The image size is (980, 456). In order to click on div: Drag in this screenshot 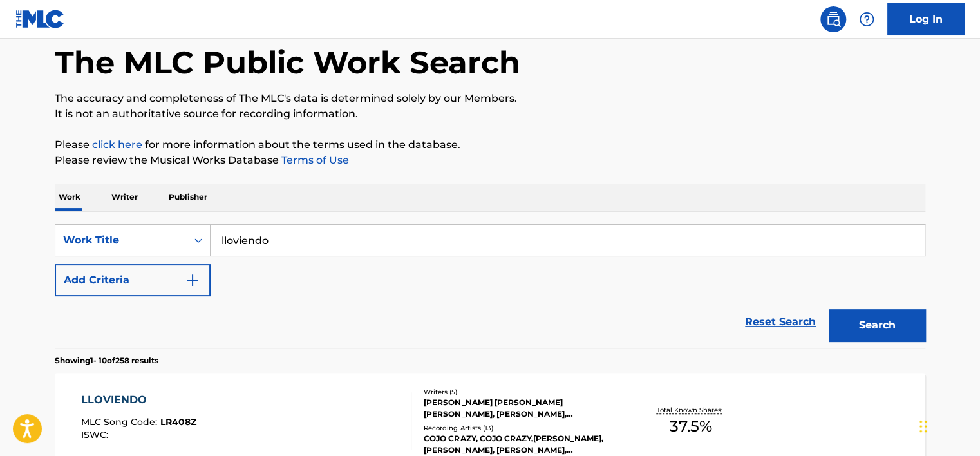, I will do `click(924, 426)`.